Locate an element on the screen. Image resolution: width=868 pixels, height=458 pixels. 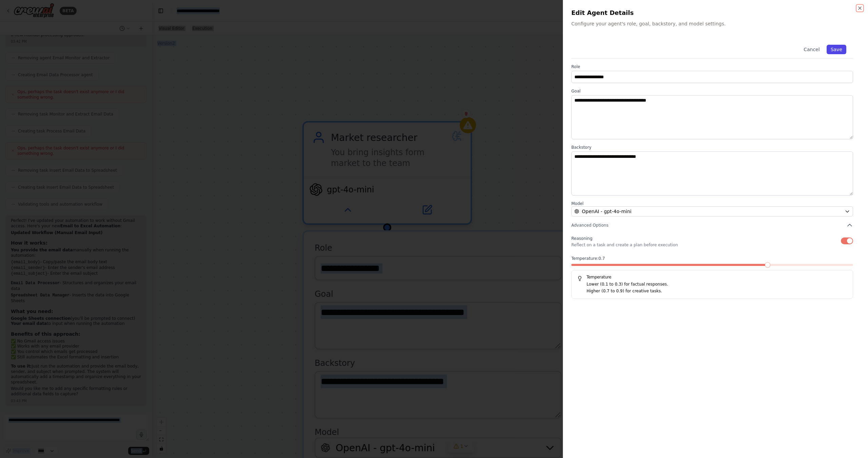
p: Reflect on a task and create a plan before execution is located at coordinates (625, 245).